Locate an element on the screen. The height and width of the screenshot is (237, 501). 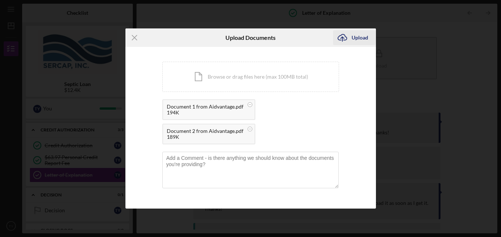
div: 194K is located at coordinates (205, 113).